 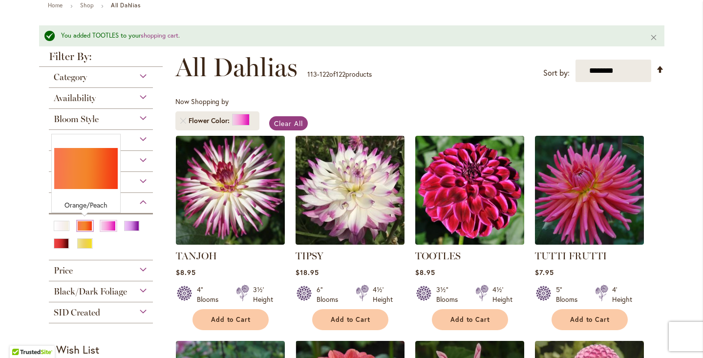 I want to click on p: - of products, so click(x=340, y=74).